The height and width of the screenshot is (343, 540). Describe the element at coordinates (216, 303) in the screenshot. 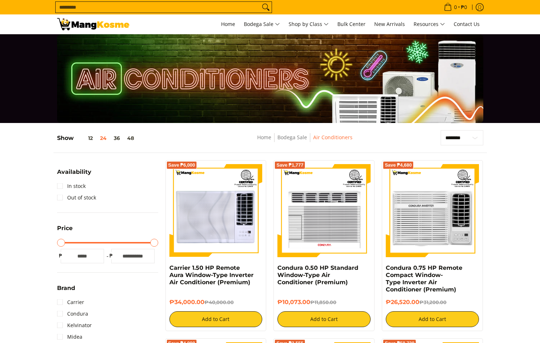

I see `h6: ₱34,000.00` at that location.